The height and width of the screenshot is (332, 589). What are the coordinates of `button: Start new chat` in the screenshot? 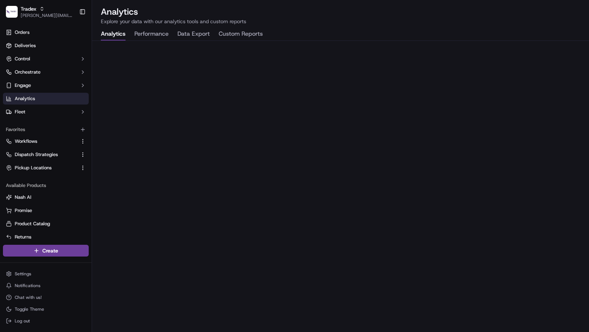 It's located at (130, 77).